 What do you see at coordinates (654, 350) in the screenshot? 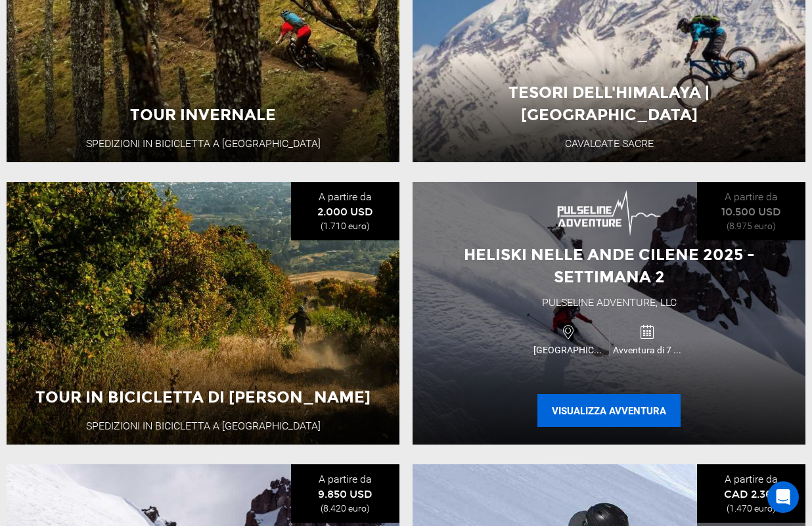
I see `font: Avventura di 7 giorni` at bounding box center [654, 350].